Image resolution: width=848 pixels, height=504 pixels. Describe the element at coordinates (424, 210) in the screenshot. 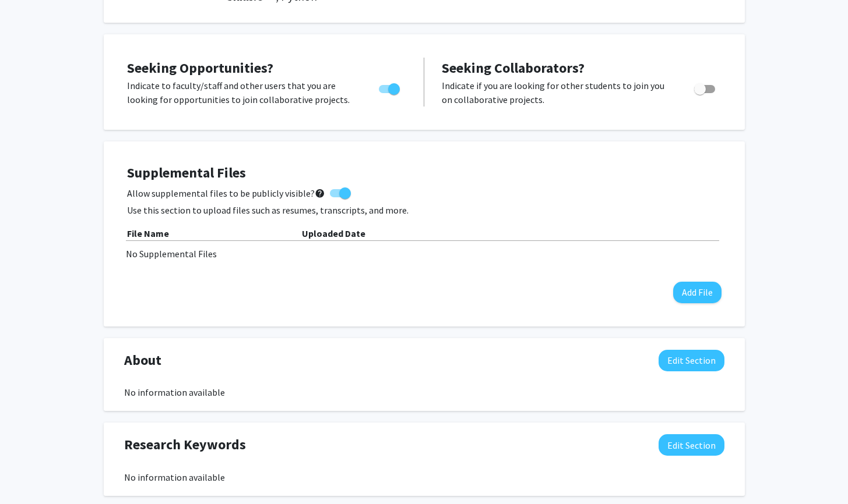

I see `p: Use this section to upload files such as resumes, transcripts, and more.` at that location.